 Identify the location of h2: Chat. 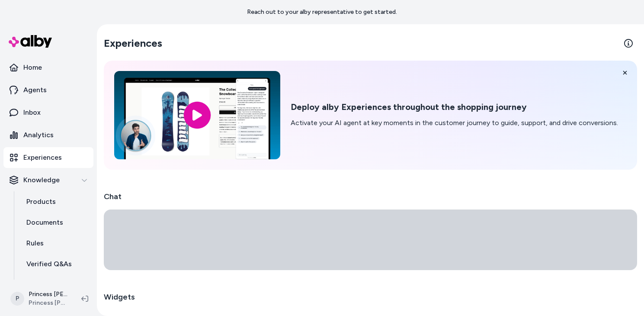
(370, 197).